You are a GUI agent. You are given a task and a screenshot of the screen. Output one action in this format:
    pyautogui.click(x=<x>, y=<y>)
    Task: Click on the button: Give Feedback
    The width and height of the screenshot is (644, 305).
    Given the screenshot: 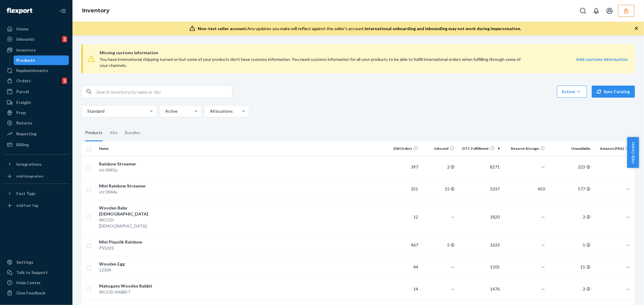 What is the action you would take?
    pyautogui.click(x=36, y=293)
    